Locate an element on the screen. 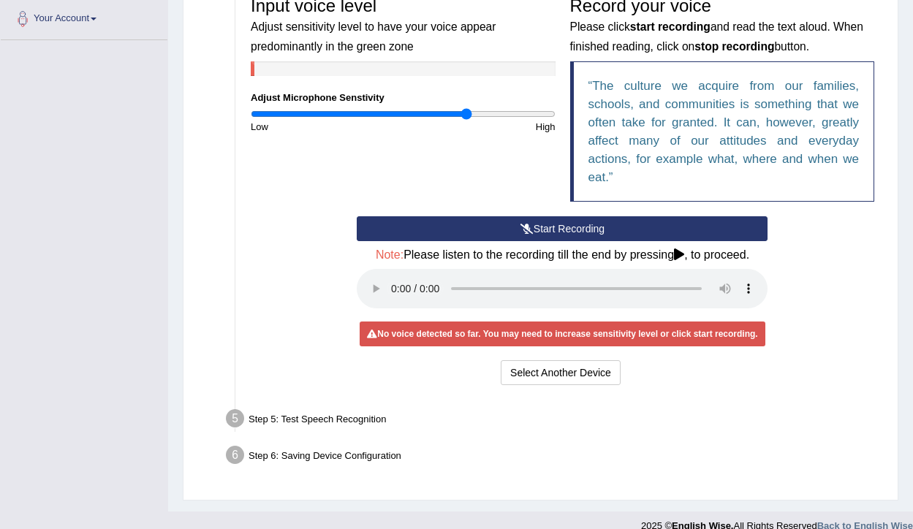 This screenshot has width=913, height=529. span: Note: is located at coordinates (390, 254).